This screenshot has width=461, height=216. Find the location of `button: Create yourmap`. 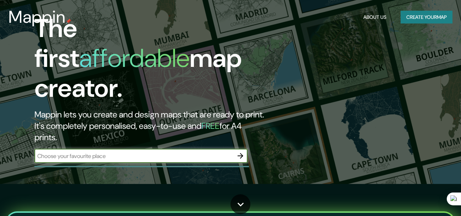

button: Create yourmap is located at coordinates (427, 17).